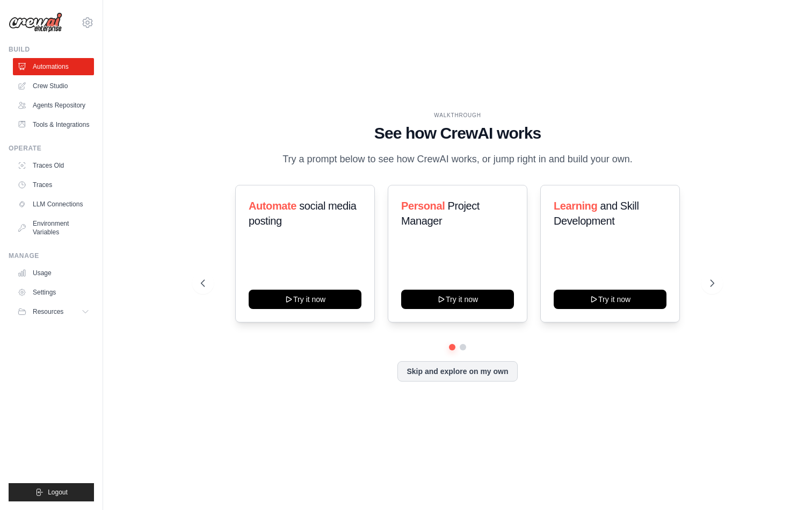 The height and width of the screenshot is (510, 812). What do you see at coordinates (302, 213) in the screenshot?
I see `span: social media posting` at bounding box center [302, 213].